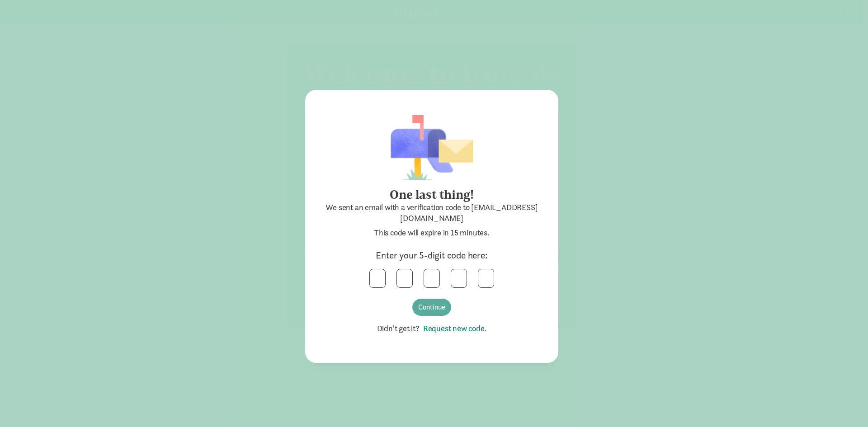 The image size is (868, 427). What do you see at coordinates (431, 255) in the screenshot?
I see `div: Enter your 5-digit code here:` at bounding box center [431, 255].